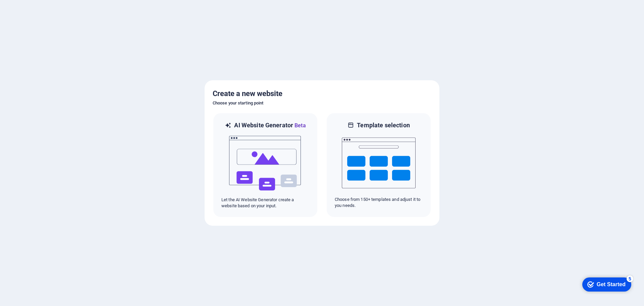 This screenshot has height=306, width=644. Describe the element at coordinates (266, 203) in the screenshot. I see `p: Let the AI Website Generator create a website based on your input.` at that location.